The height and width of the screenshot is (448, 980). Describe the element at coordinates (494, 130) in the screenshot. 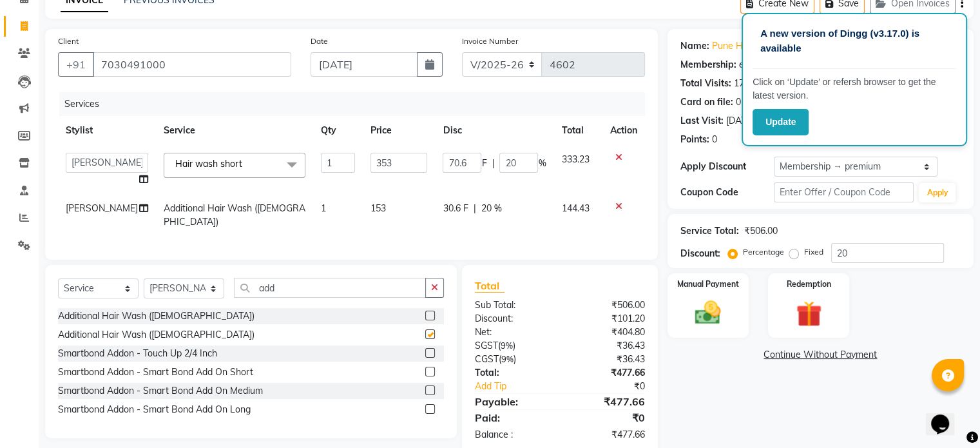

I see `th: Disc` at that location.